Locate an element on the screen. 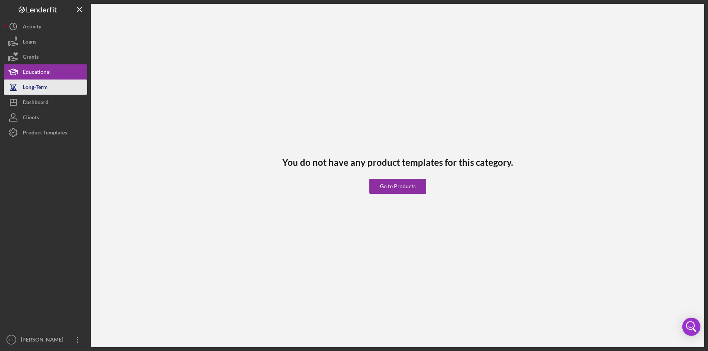 The image size is (708, 351). button: Product Templates is located at coordinates (45, 133).